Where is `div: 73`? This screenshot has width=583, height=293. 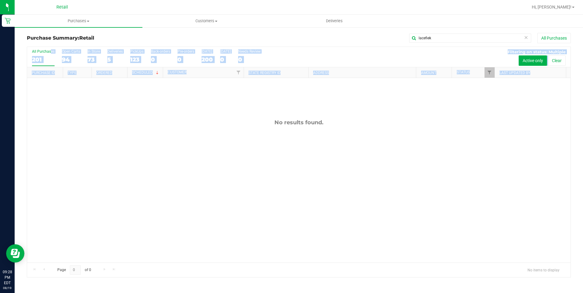
div: 73 is located at coordinates (94, 59).